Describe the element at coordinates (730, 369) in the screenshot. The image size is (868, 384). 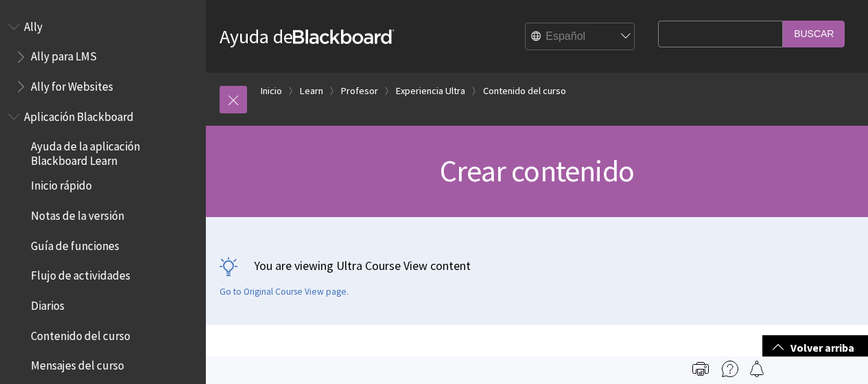
I see `img: More help` at that location.